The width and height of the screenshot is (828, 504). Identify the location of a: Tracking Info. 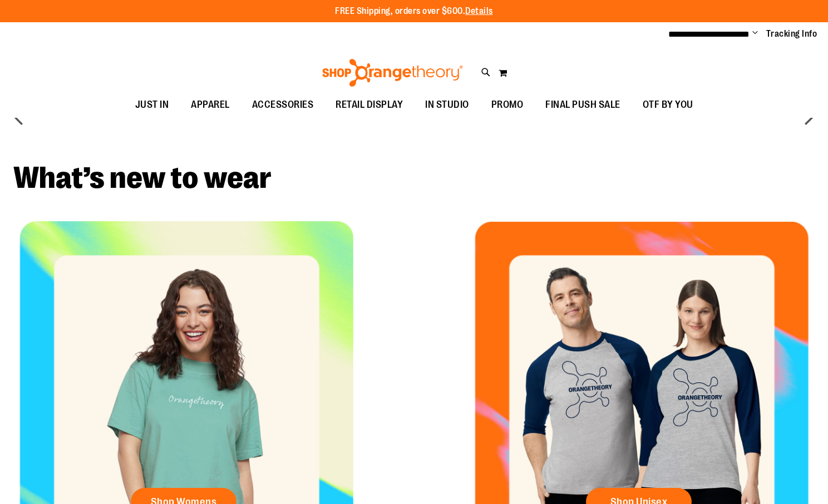
(792, 34).